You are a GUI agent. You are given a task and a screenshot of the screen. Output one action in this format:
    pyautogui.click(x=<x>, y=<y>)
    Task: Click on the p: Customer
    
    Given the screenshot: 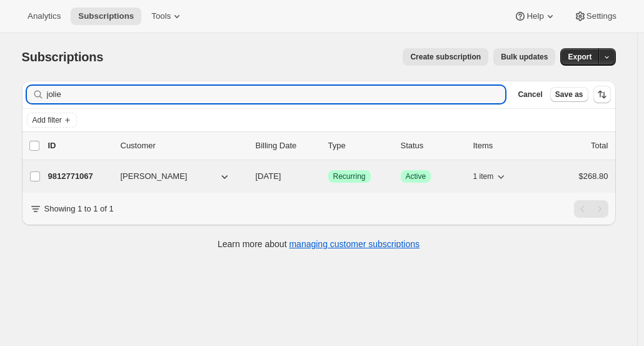 What is the action you would take?
    pyautogui.click(x=183, y=146)
    